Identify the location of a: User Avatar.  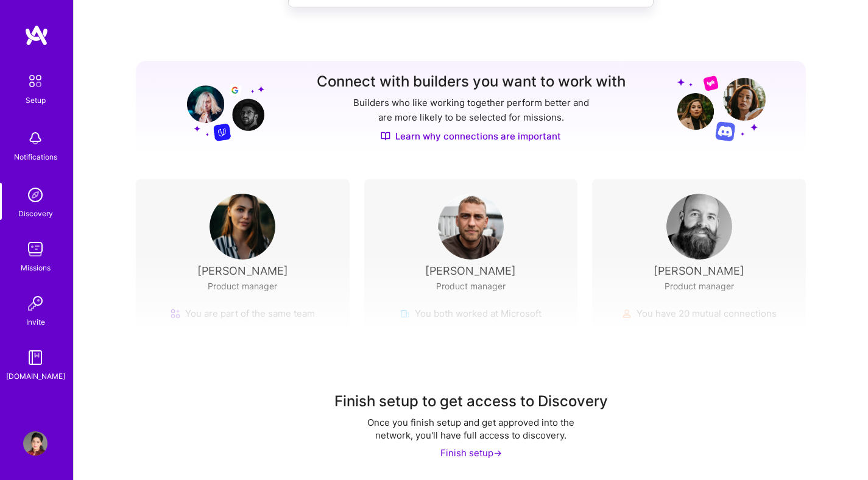
(35, 444).